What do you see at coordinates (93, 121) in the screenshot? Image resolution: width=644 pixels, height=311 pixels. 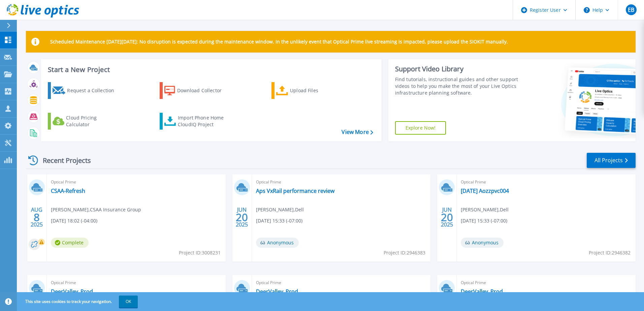 I see `div: Cloud Pricing Calculator` at bounding box center [93, 121].